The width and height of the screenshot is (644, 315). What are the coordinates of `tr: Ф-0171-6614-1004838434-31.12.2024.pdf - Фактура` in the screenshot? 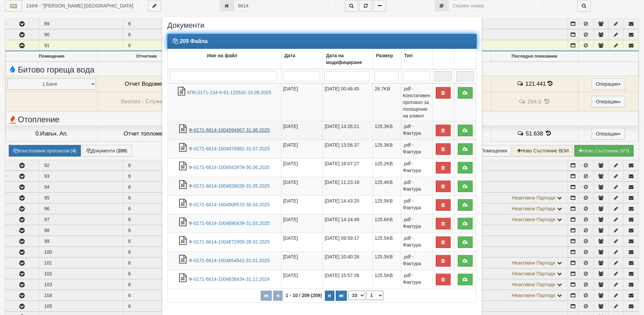 It's located at (322, 279).